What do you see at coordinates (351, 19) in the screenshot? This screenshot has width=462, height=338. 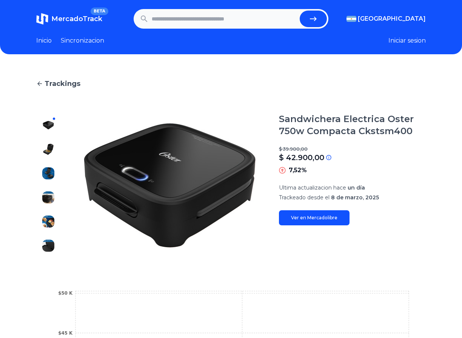 I see `img: Argentina` at bounding box center [351, 19].